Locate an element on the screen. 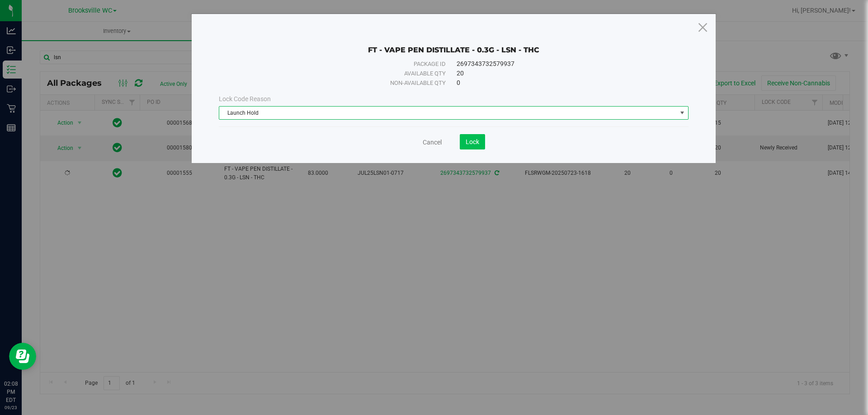 The height and width of the screenshot is (415, 868). div: Non-available qty is located at coordinates (343, 84).